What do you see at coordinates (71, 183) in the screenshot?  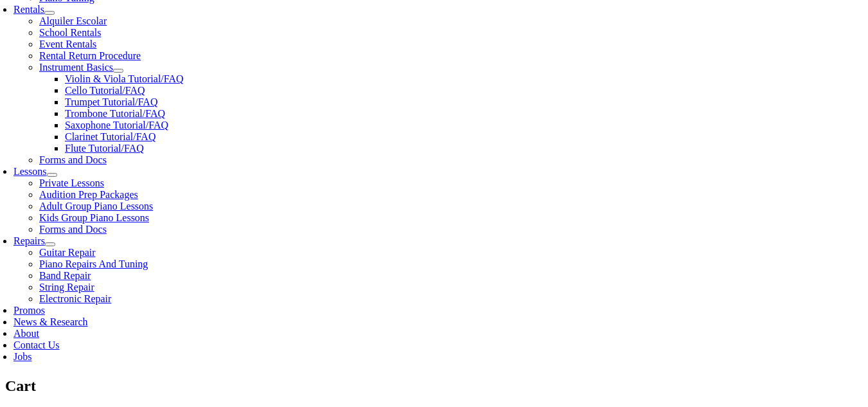 I see `span: Private Lessons` at bounding box center [71, 183].